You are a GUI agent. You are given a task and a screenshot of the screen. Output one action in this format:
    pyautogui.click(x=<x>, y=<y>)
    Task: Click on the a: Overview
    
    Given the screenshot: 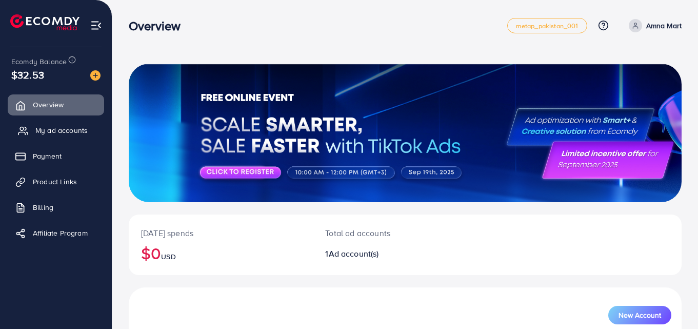 What is the action you would take?
    pyautogui.click(x=56, y=105)
    